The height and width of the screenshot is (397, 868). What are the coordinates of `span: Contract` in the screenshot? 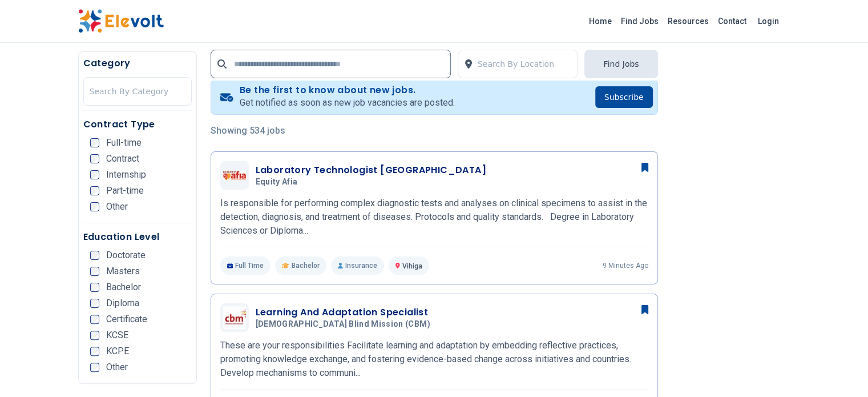 It's located at (123, 159).